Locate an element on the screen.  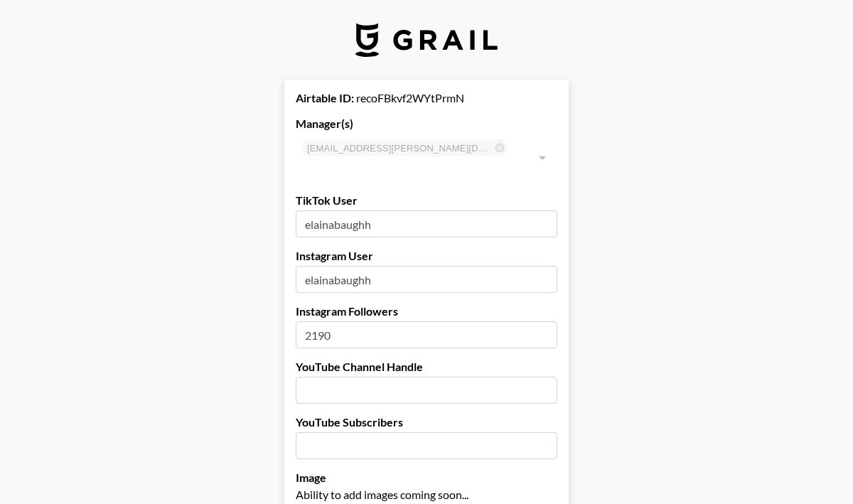
label: Instagram User is located at coordinates (426, 256).